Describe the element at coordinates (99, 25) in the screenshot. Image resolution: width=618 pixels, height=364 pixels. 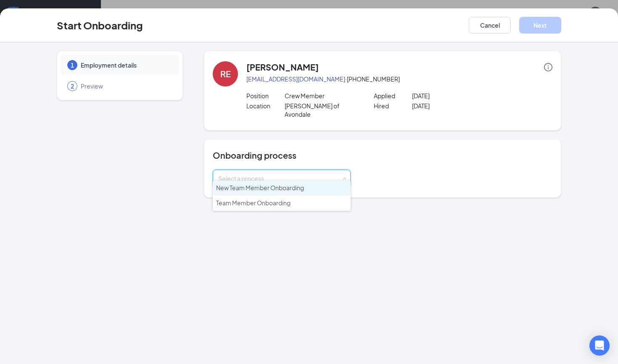
I see `h3: Start Onboarding` at that location.